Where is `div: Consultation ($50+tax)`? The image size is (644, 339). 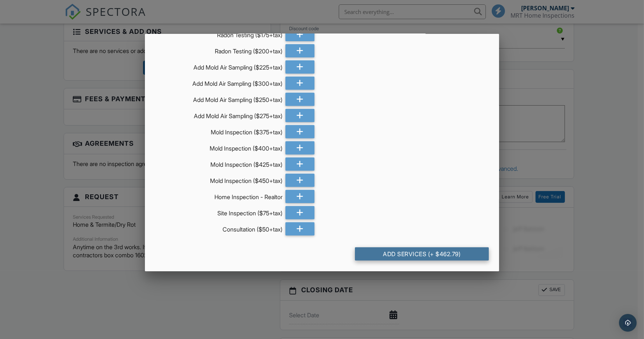
div: Consultation ($50+tax) is located at coordinates (218, 227).